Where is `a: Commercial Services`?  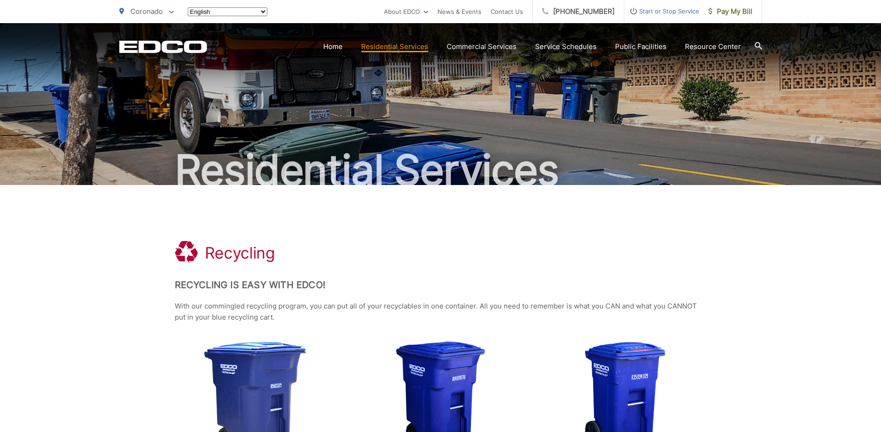 a: Commercial Services is located at coordinates (481, 47).